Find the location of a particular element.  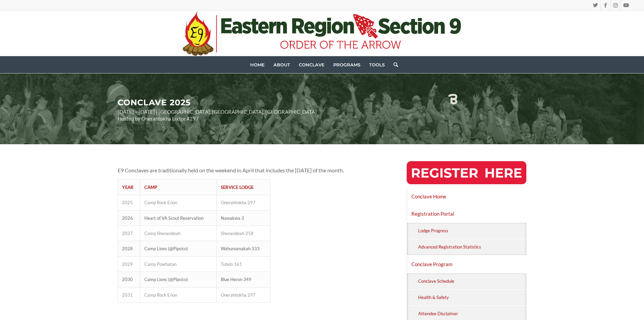

td: 2028 is located at coordinates (129, 248).